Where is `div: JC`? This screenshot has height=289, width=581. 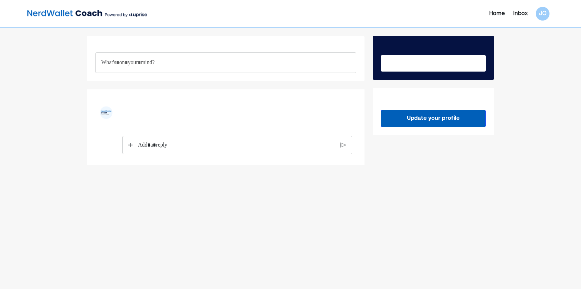
div: JC is located at coordinates (542, 14).